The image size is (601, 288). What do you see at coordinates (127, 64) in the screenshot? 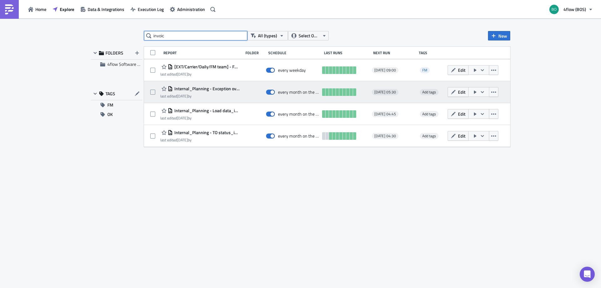
I see `span: 4flow Software KAM` at bounding box center [127, 64].